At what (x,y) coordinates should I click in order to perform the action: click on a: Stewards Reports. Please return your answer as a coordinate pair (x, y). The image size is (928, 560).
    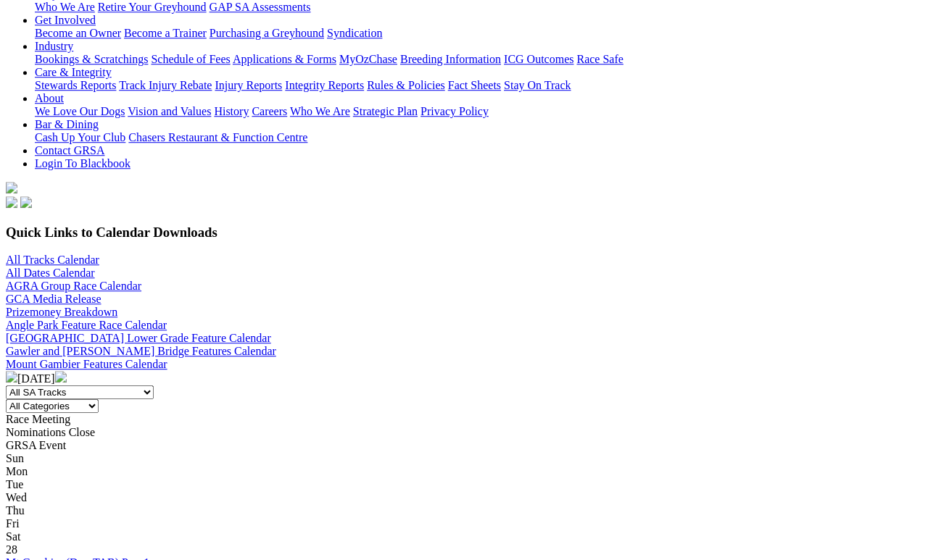
    Looking at the image, I should click on (76, 85).